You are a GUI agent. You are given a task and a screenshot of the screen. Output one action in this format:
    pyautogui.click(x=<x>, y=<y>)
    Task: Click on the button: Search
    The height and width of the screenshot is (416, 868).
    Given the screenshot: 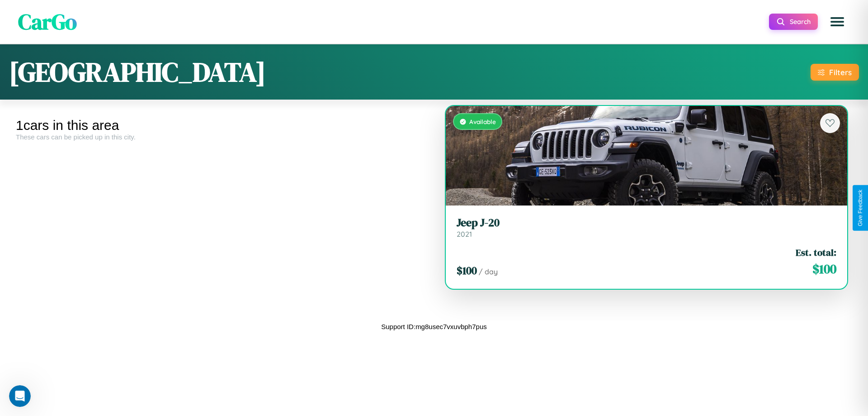 What is the action you would take?
    pyautogui.click(x=793, y=22)
    